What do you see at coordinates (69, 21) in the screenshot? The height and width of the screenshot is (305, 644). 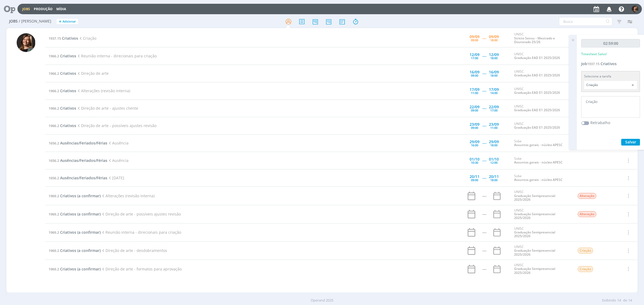 I see `span: Adicionar` at bounding box center [69, 21].